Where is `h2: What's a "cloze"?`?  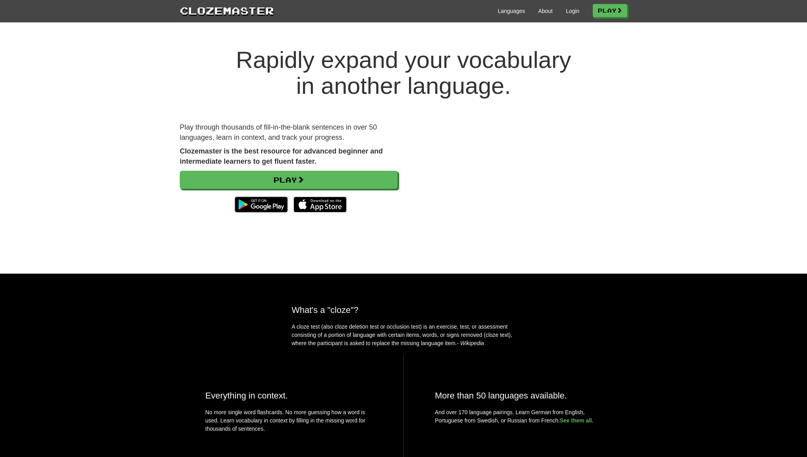
h2: What's a "cloze"? is located at coordinates (403, 310).